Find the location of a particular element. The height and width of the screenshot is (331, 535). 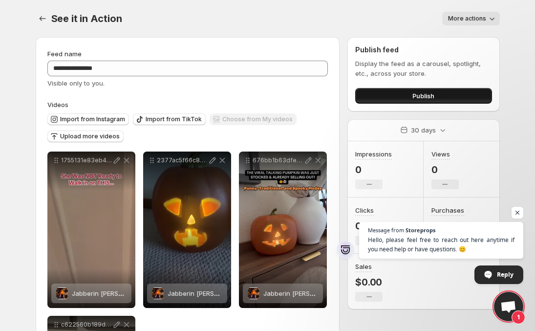

span: Feed name is located at coordinates (64, 54).